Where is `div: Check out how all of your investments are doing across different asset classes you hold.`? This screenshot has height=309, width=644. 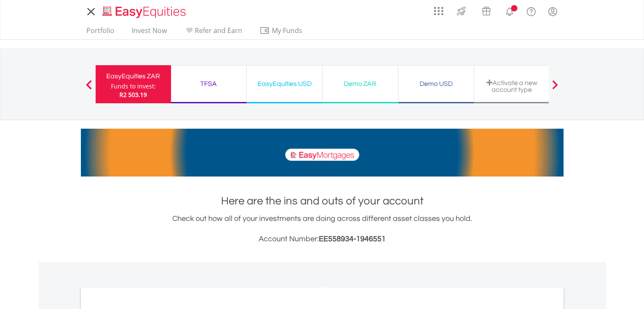 div: Check out how all of your investments are doing across different asset classes you hold. is located at coordinates (322, 229).